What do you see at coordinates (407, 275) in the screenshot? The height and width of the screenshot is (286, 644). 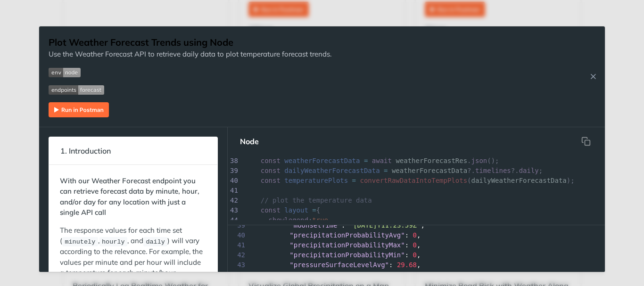 I see `span: 29.76` at bounding box center [407, 275].